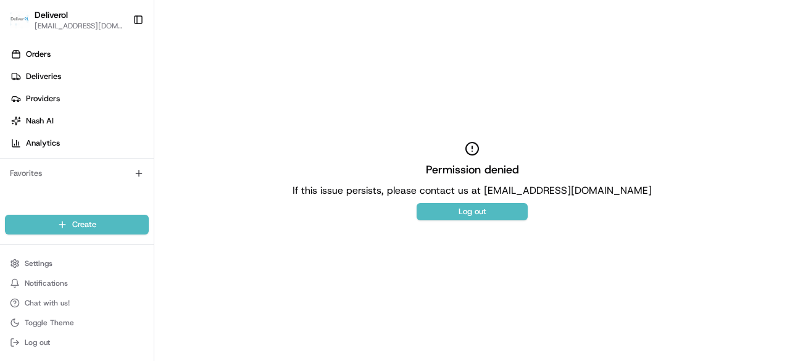 The image size is (790, 361). What do you see at coordinates (46, 283) in the screenshot?
I see `span: Notifications` at bounding box center [46, 283].